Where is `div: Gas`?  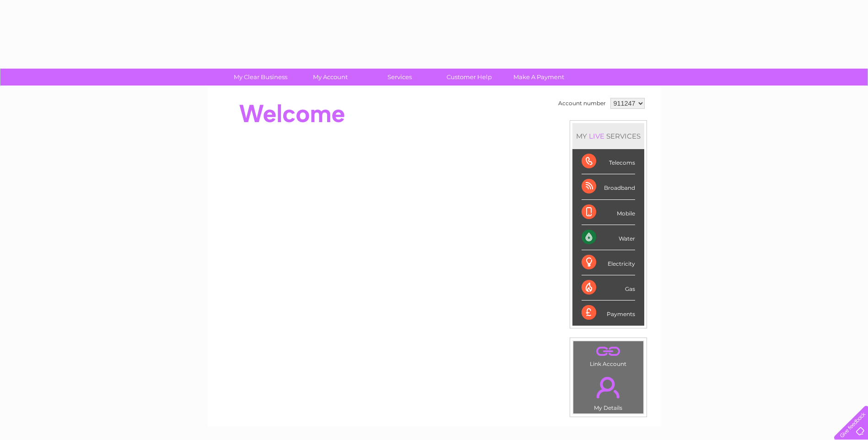
div: Gas is located at coordinates (608, 288).